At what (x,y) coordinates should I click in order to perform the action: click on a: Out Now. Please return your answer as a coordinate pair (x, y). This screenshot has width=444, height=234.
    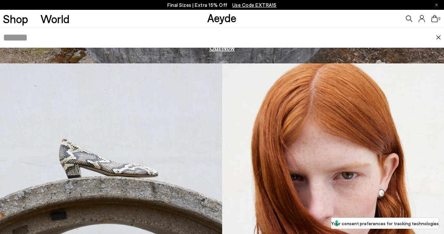
    Looking at the image, I should click on (222, 48).